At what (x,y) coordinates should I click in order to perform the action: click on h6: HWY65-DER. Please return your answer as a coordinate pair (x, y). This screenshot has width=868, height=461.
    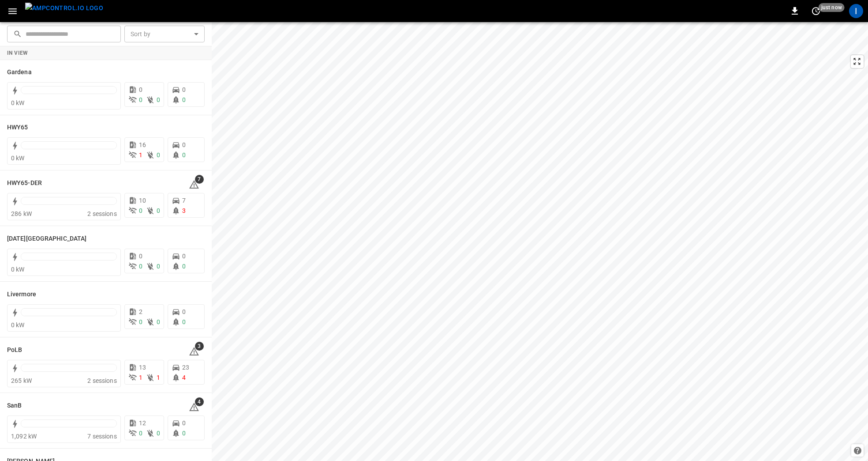
    Looking at the image, I should click on (24, 183).